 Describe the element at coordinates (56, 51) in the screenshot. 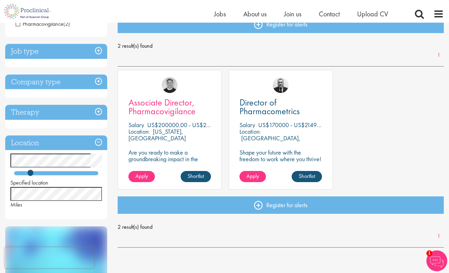

I see `div: Job type` at that location.